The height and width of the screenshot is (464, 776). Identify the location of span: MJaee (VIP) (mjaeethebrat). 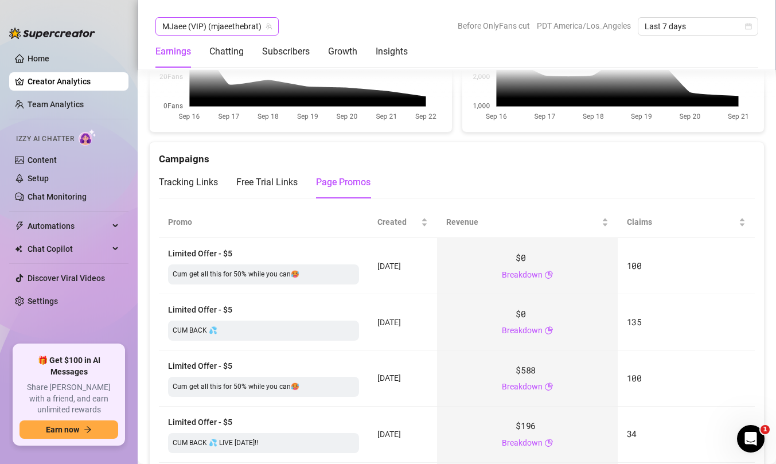
(217, 26).